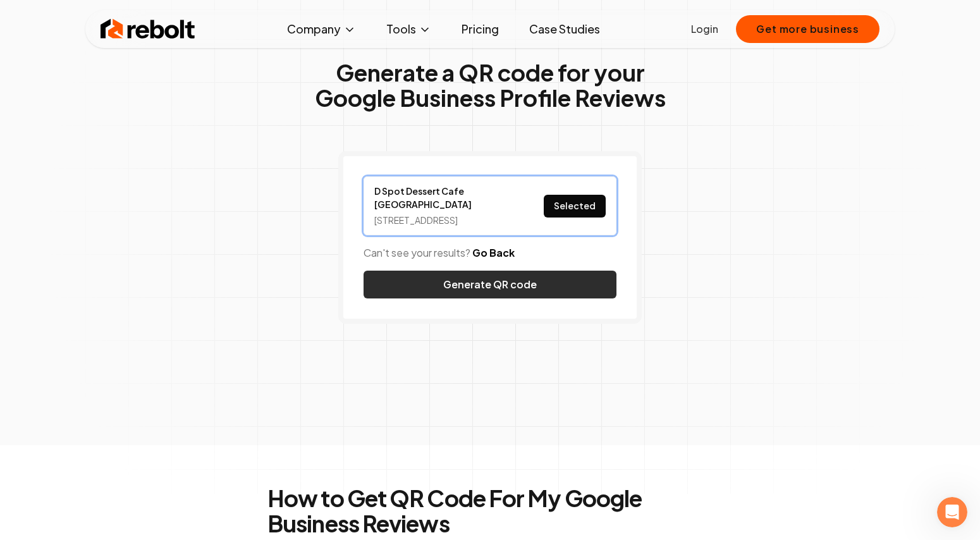  Describe the element at coordinates (408, 29) in the screenshot. I see `button: Tools` at that location.